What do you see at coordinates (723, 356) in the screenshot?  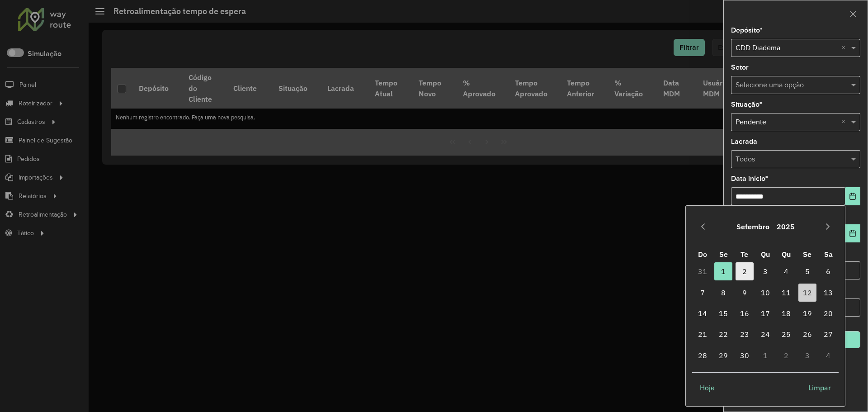 I see `td: 29` at bounding box center [723, 356].